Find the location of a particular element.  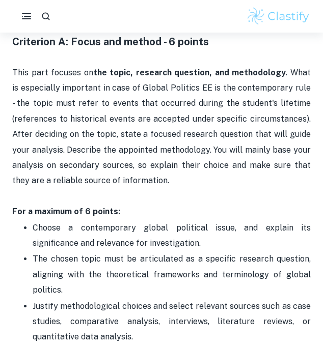

strong: Criterion A: Focus and method - 6 points is located at coordinates (110, 42).